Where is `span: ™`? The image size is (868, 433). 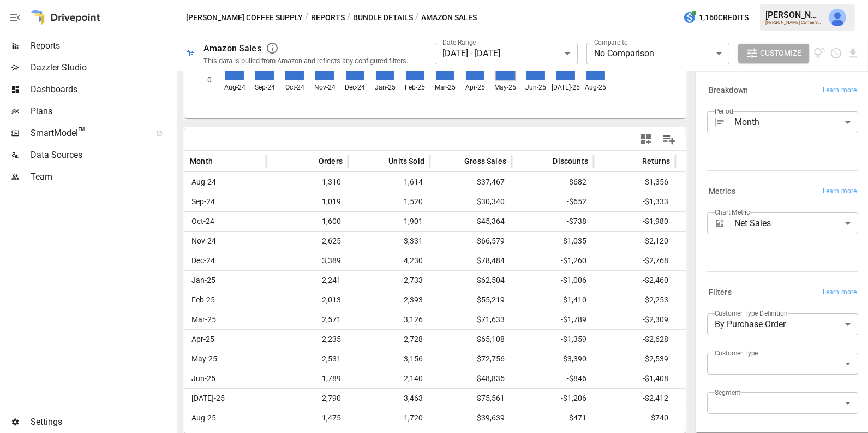 span: ™ is located at coordinates (82, 132).